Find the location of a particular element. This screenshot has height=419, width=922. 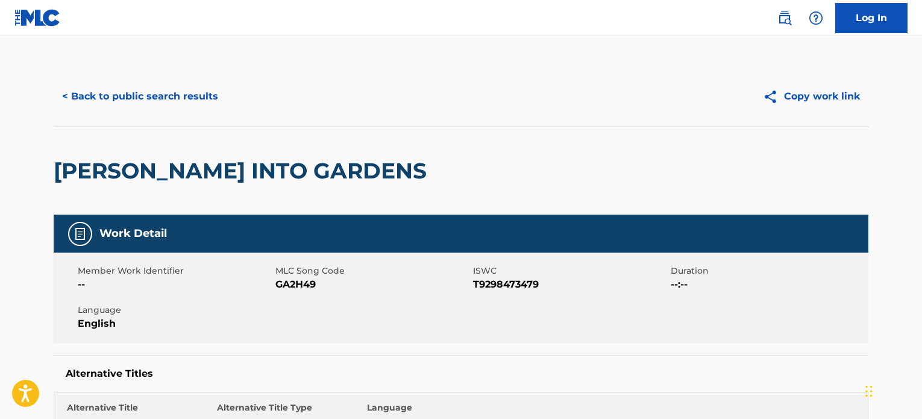

span: ISWC is located at coordinates (570, 271).